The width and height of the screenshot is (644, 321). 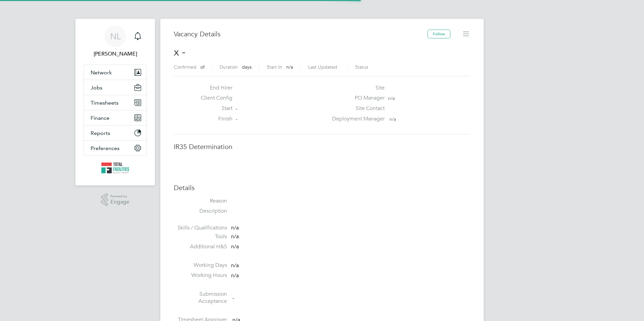 I want to click on span: Jobs, so click(x=96, y=88).